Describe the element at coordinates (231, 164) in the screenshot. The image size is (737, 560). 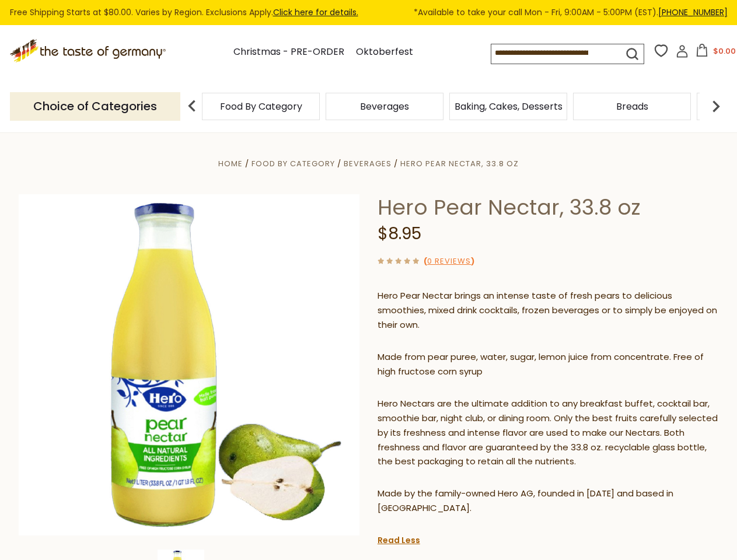
I see `span: Home` at that location.